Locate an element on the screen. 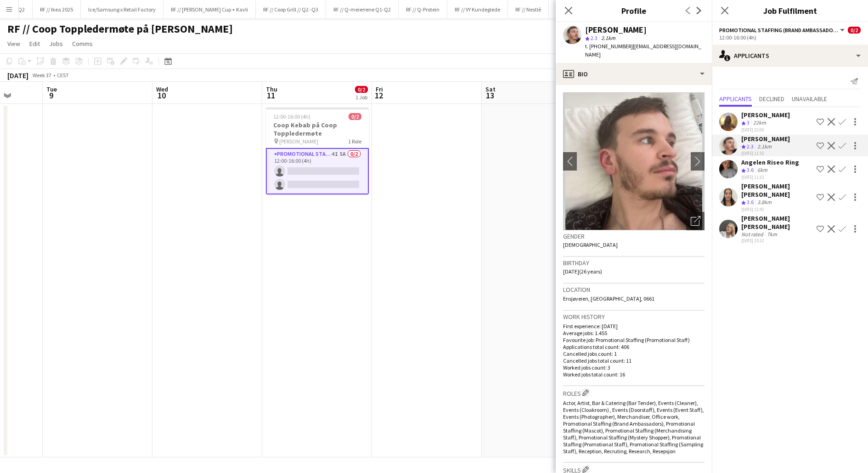  div: 12:00-16:00 (4h) is located at coordinates (790, 37).